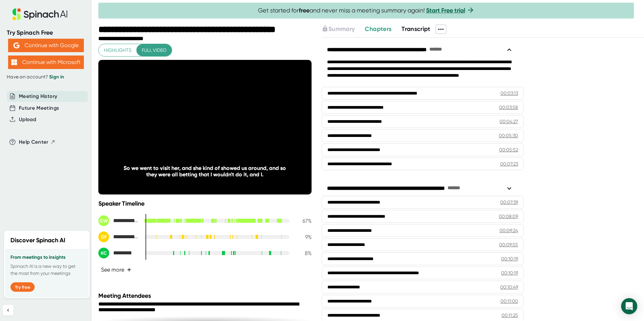 The image size is (644, 321). What do you see at coordinates (56, 77) in the screenshot?
I see `a: Sign in` at bounding box center [56, 77].